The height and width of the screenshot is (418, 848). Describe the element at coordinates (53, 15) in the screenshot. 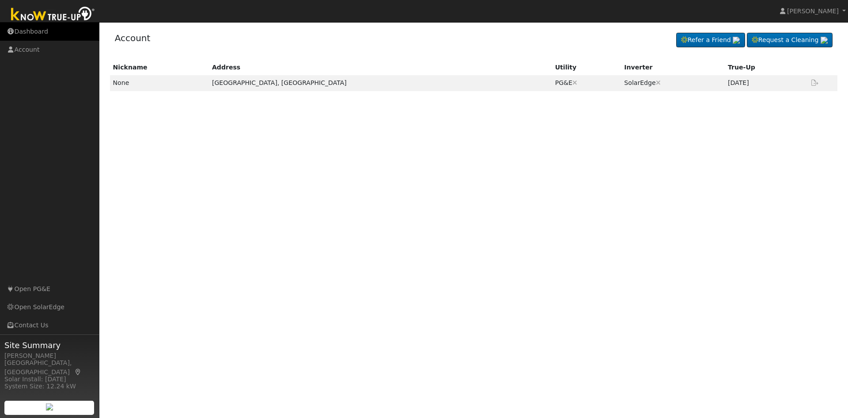

I see `img: Know True-Up` at that location.